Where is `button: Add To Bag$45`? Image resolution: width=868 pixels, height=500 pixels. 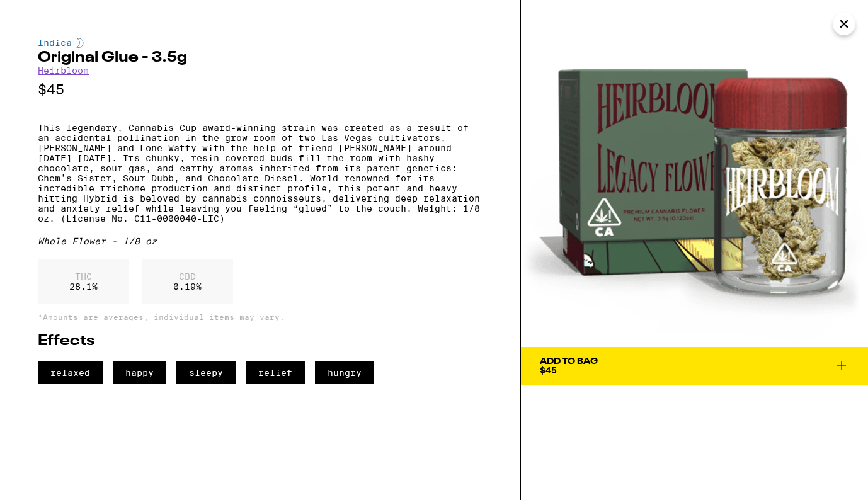 button: Add To Bag$45 is located at coordinates (694, 366).